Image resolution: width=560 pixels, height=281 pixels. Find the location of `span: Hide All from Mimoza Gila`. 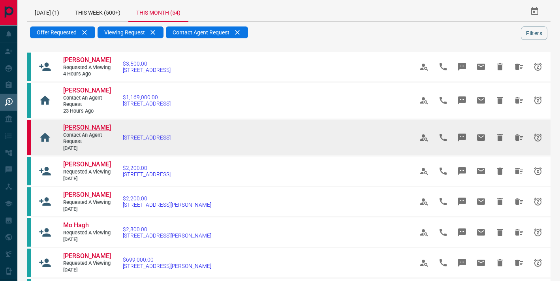

span: Hide All from Mimoza Gila is located at coordinates (519, 137).